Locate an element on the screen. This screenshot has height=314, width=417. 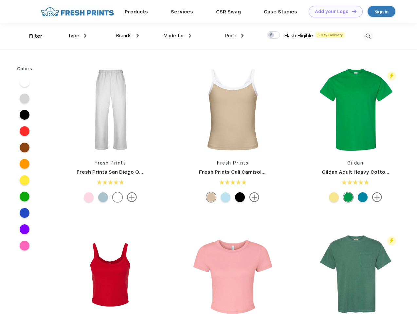
a: CSR Swag is located at coordinates (229, 12).